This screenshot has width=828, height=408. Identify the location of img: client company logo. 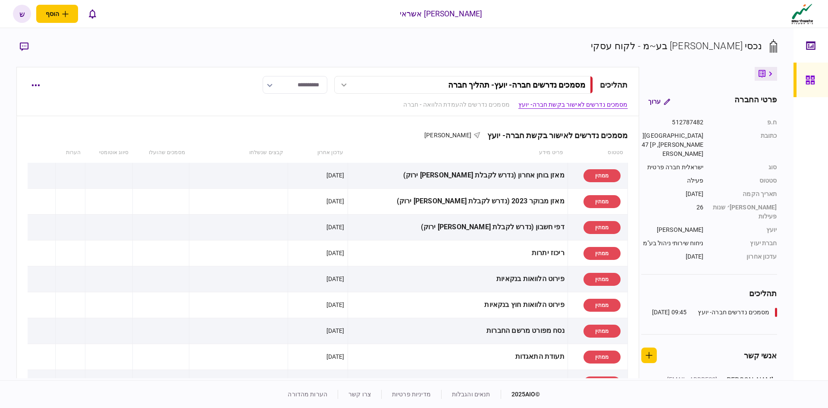
(802, 14).